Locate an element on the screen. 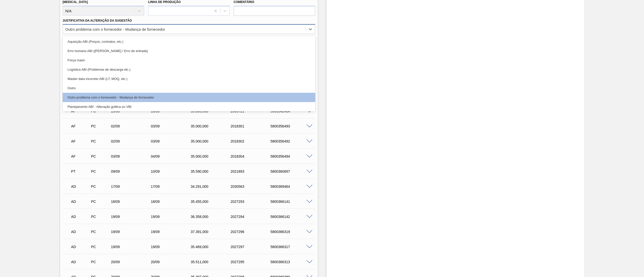  label: Linha de Produção is located at coordinates (165, 2).